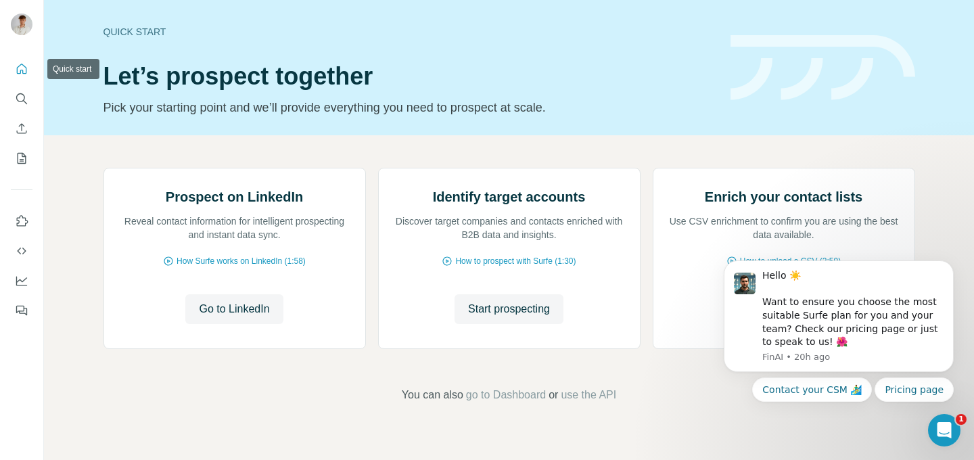 Image resolution: width=974 pixels, height=460 pixels. Describe the element at coordinates (22, 129) in the screenshot. I see `button: Enrich CSV` at that location.